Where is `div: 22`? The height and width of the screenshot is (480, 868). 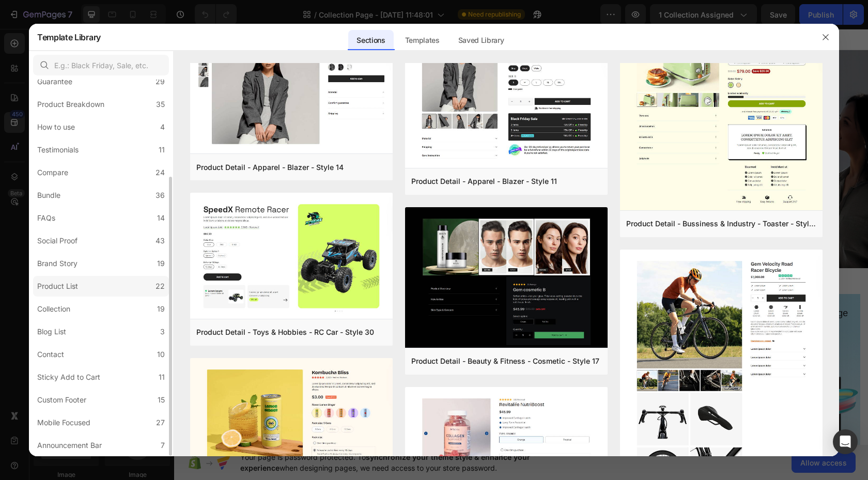
div: 22 is located at coordinates (160, 287).